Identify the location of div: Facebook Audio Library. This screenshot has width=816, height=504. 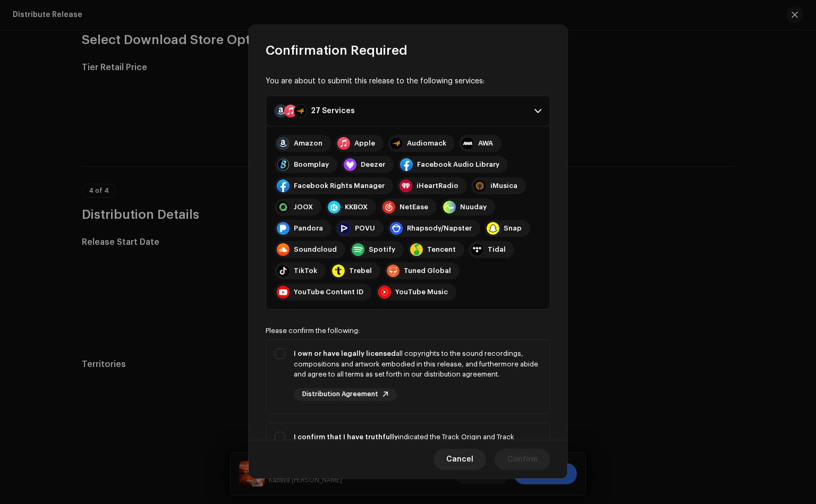
(458, 164).